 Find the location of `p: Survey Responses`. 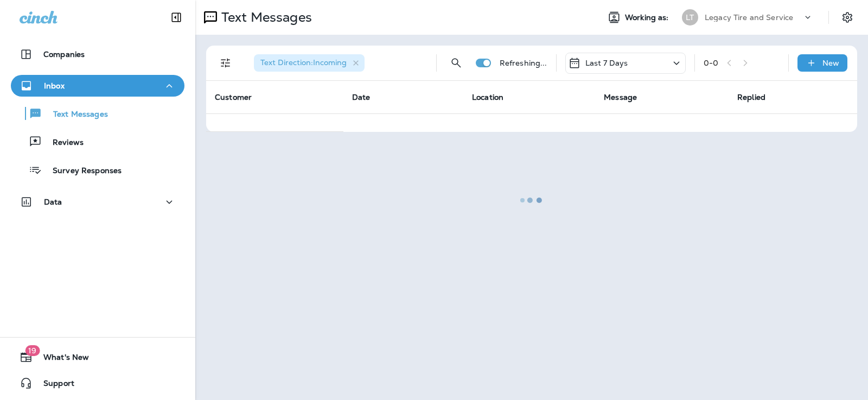

p: Survey Responses is located at coordinates (82, 171).